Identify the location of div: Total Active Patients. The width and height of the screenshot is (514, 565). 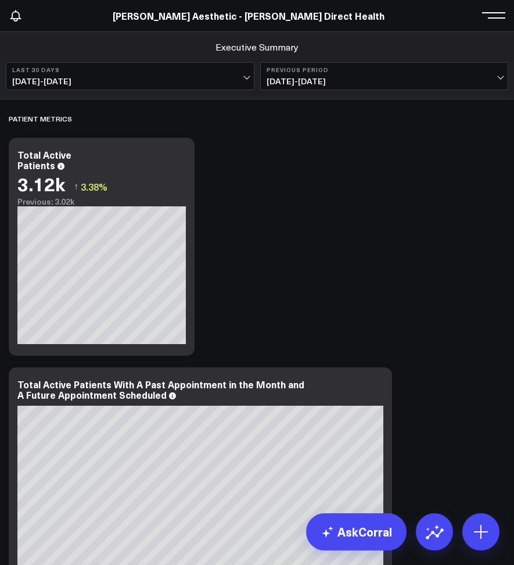
(44, 160).